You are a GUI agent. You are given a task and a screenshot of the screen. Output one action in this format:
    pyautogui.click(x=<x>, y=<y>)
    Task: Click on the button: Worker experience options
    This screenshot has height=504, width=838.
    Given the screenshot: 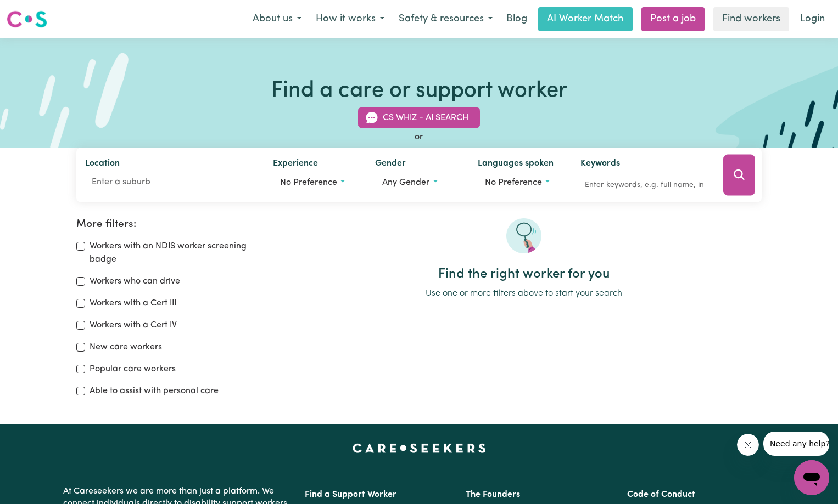 What is the action you would take?
    pyautogui.click(x=315, y=182)
    